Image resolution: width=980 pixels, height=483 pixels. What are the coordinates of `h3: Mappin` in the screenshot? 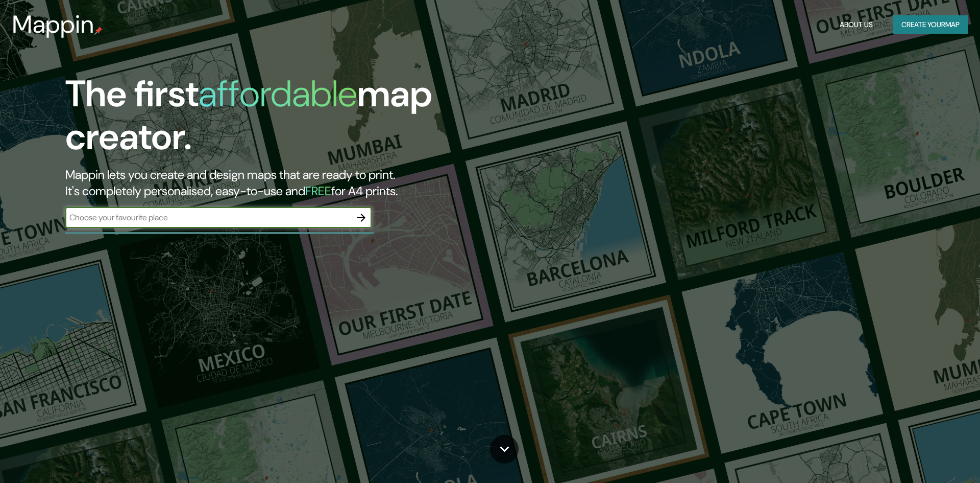 It's located at (53, 24).